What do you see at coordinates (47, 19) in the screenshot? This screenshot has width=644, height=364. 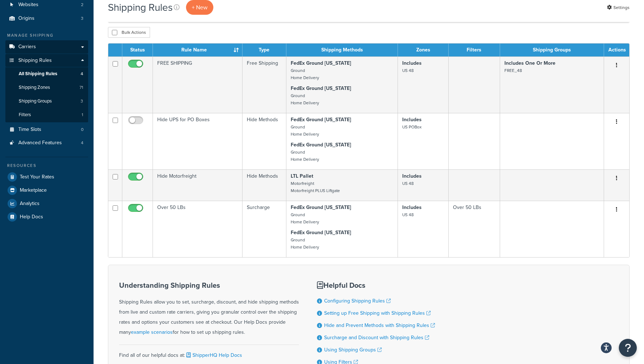 I see `a: Origins 3` at bounding box center [47, 19].